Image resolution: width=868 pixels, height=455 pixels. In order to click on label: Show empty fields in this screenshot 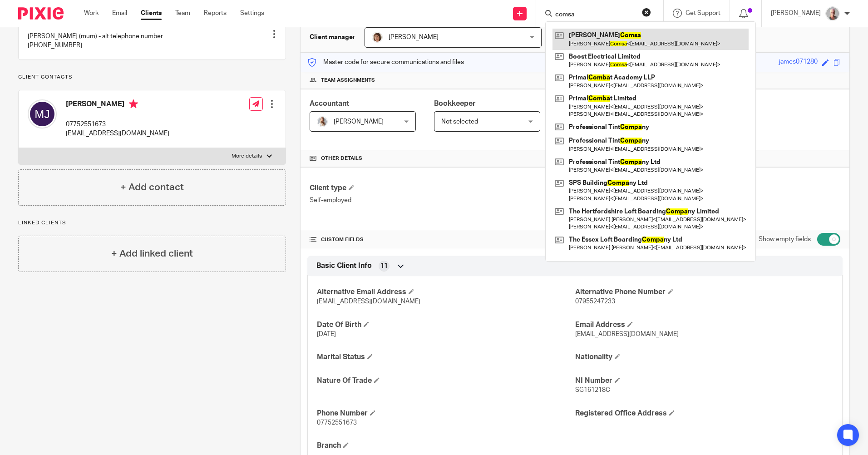, I will do `click(784, 239)`.